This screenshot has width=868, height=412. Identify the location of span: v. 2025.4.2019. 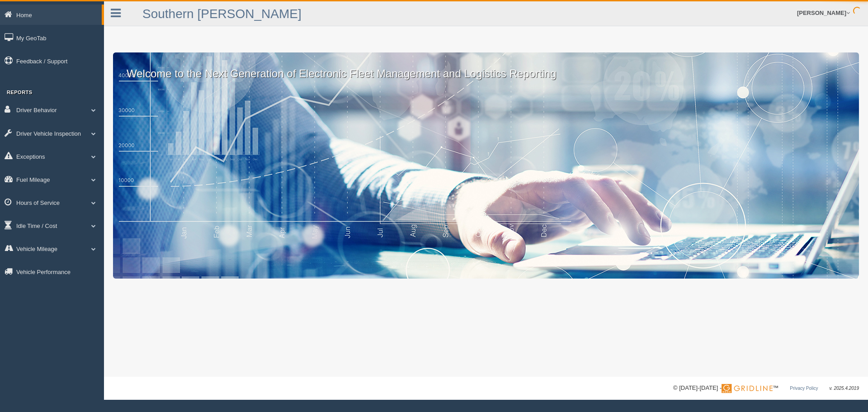
(844, 388).